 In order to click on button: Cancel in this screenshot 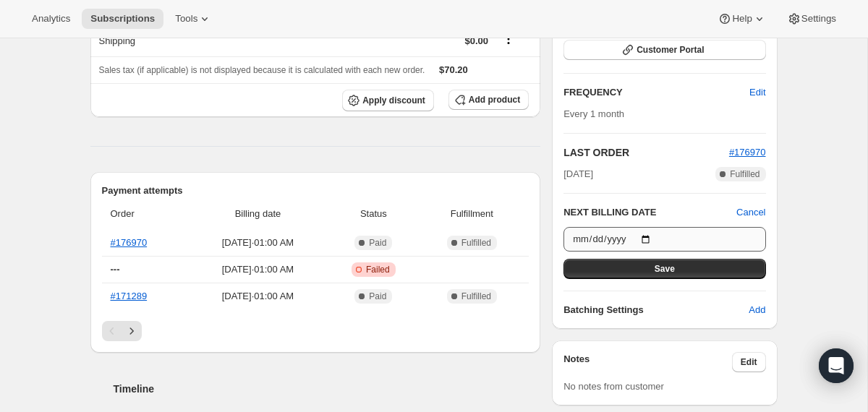, I will do `click(751, 213)`.